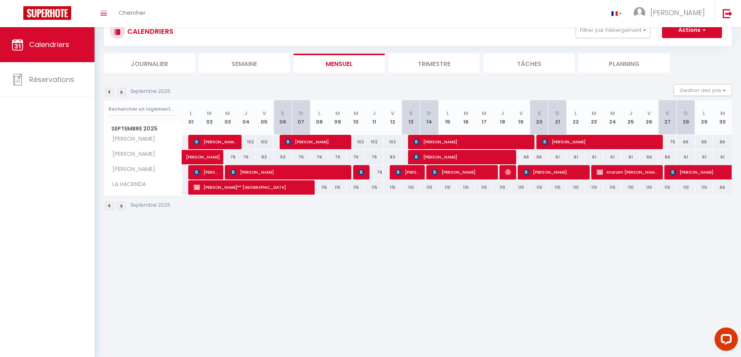  What do you see at coordinates (692, 30) in the screenshot?
I see `button: Actions` at bounding box center [692, 30].